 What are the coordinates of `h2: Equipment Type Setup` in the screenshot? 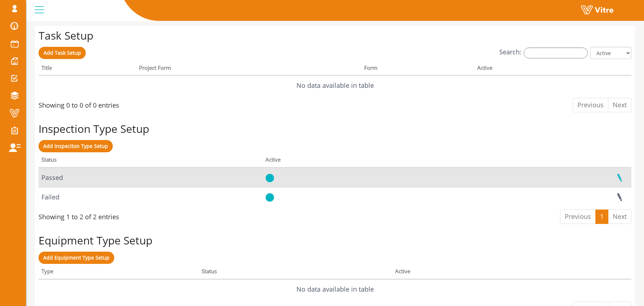 It's located at (335, 240).